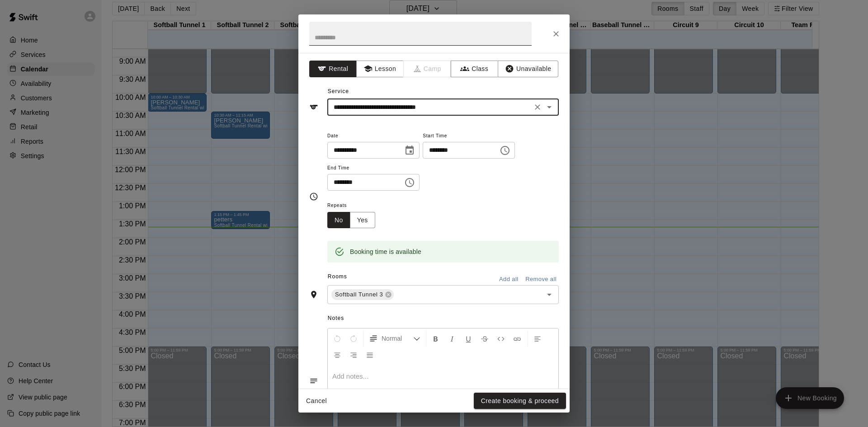 Image resolution: width=868 pixels, height=427 pixels. I want to click on span: Camps can only be created in the Services page, so click(427, 69).